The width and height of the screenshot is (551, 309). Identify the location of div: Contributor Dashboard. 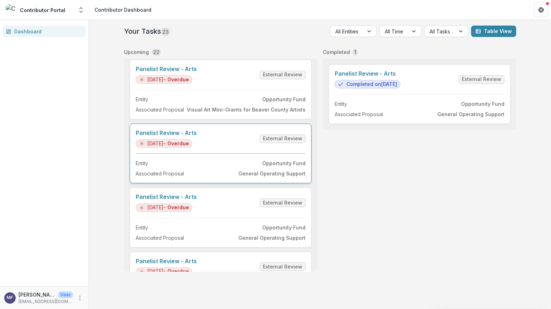
(123, 10).